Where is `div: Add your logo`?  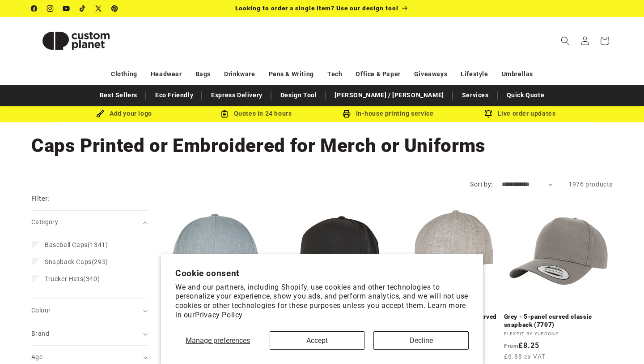
div: Add your logo is located at coordinates (124, 113).